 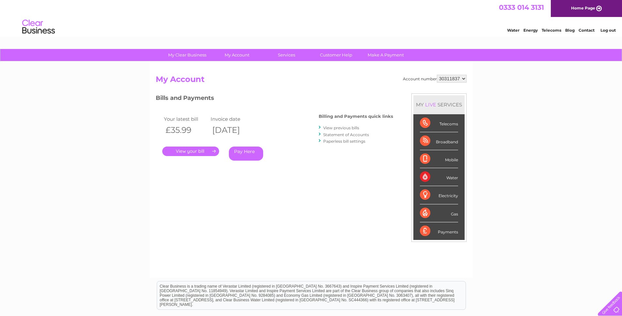 I want to click on div: Account number, so click(x=434, y=79).